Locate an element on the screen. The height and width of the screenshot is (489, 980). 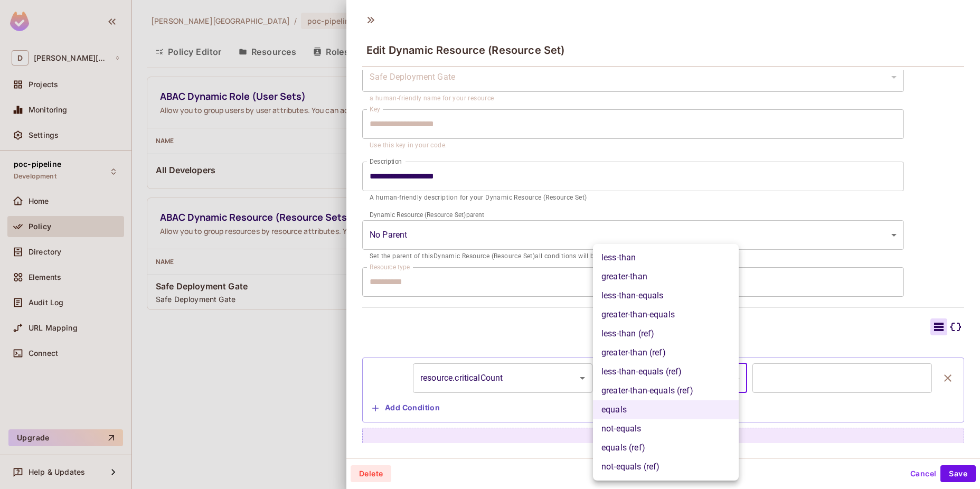
li: not-equals (ref) is located at coordinates (666, 467).